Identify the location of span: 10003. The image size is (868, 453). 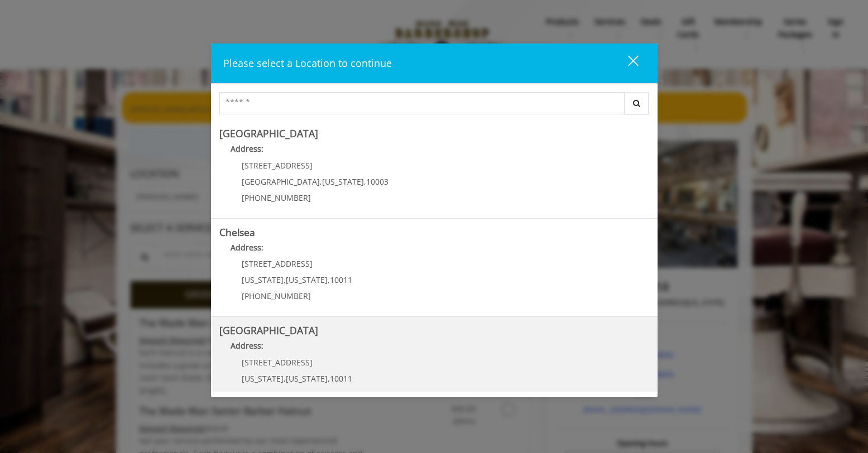
(377, 182).